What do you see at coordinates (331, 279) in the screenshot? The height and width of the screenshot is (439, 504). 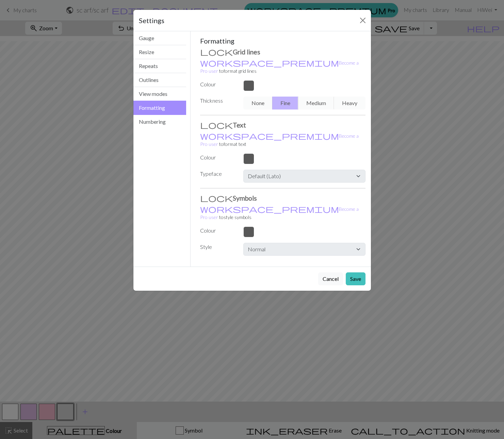 I see `button: Cancel` at bounding box center [331, 279].